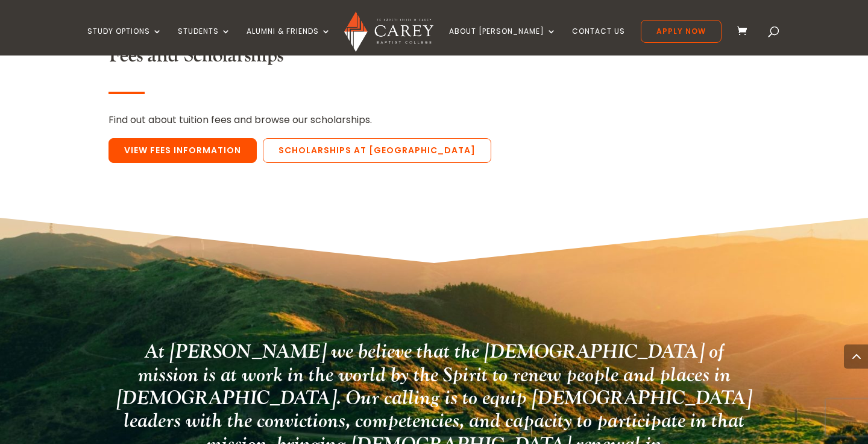 The height and width of the screenshot is (444, 868). What do you see at coordinates (598, 41) in the screenshot?
I see `a: Contact Us` at bounding box center [598, 41].